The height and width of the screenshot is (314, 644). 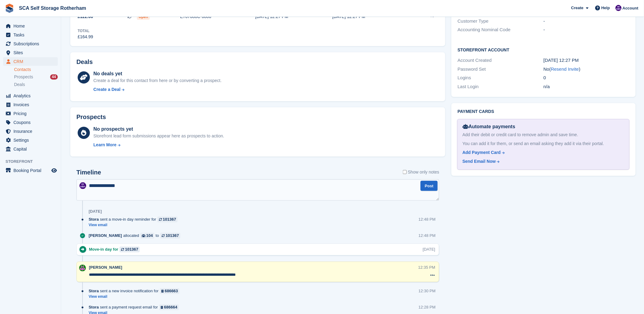 I want to click on div: Create a Deal, so click(x=107, y=89).